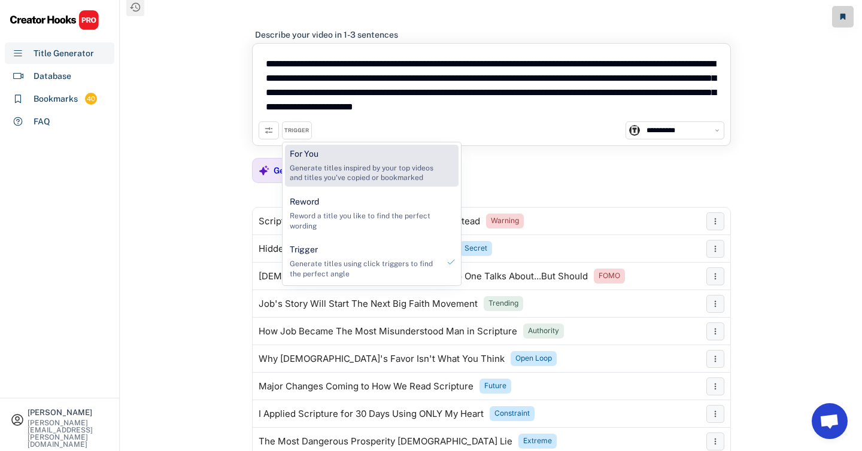 The image size is (862, 451). What do you see at coordinates (368, 304) in the screenshot?
I see `div: Job's Story Will Start The Next Big Faith Movement` at bounding box center [368, 304].